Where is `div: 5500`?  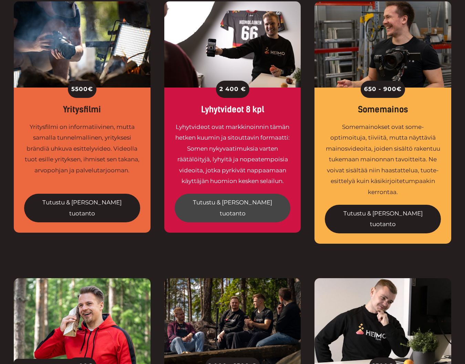 div: 5500 is located at coordinates (82, 89).